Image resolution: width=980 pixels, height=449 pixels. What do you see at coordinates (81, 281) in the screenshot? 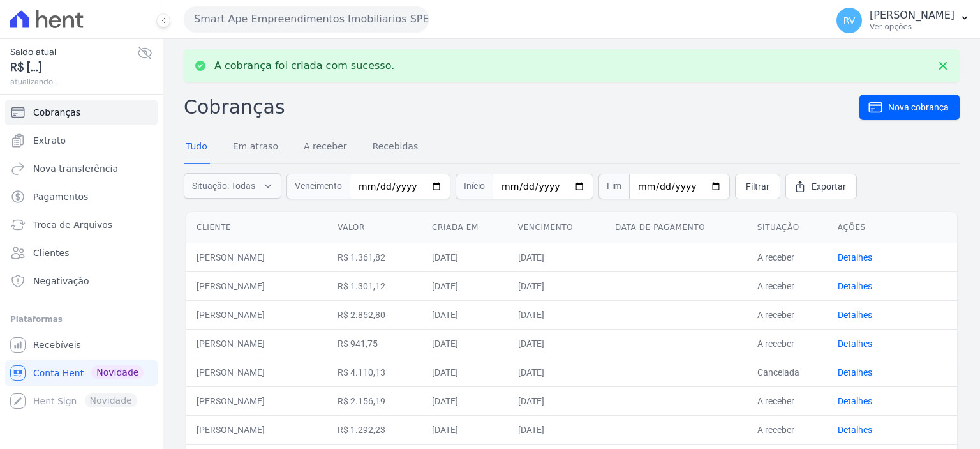
I see `a: Negativação` at bounding box center [81, 281].